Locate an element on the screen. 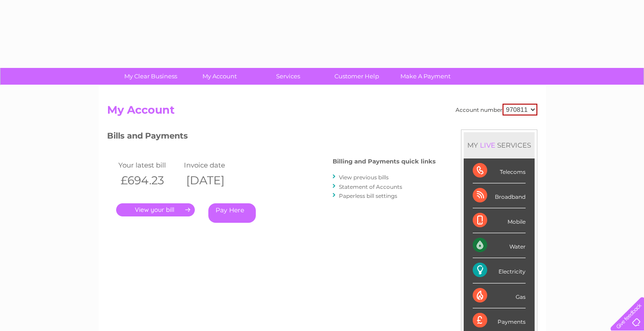 The width and height of the screenshot is (644, 331). div: Water is located at coordinates (499, 246).